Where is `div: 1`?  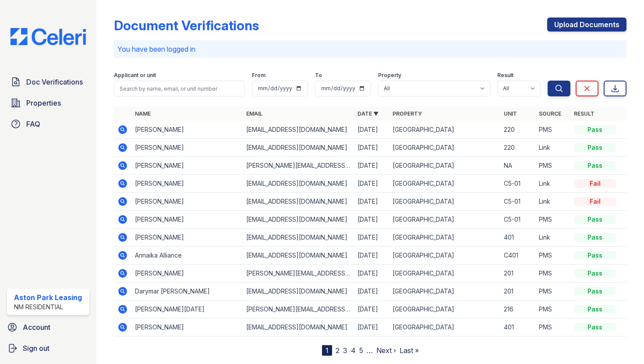 div: 1 is located at coordinates (327, 351).